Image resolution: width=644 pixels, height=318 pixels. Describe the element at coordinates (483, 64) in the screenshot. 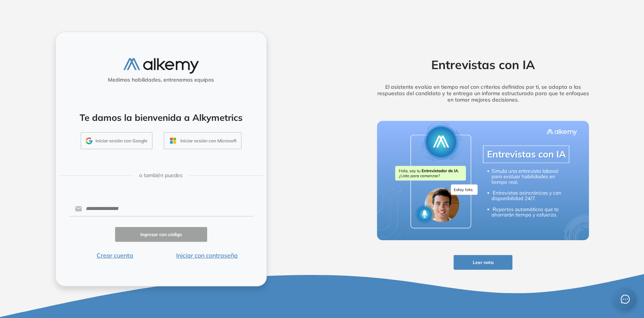

I see `h2: Entrevistas con IA` at that location.